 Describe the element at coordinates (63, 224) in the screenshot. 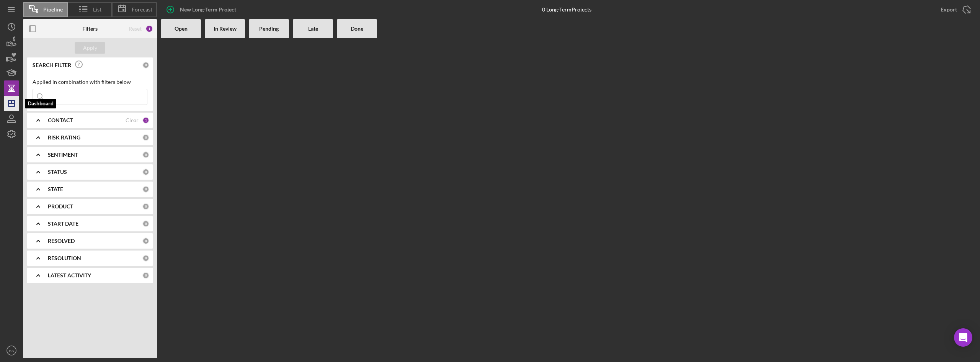

I see `b: START DATE` at that location.